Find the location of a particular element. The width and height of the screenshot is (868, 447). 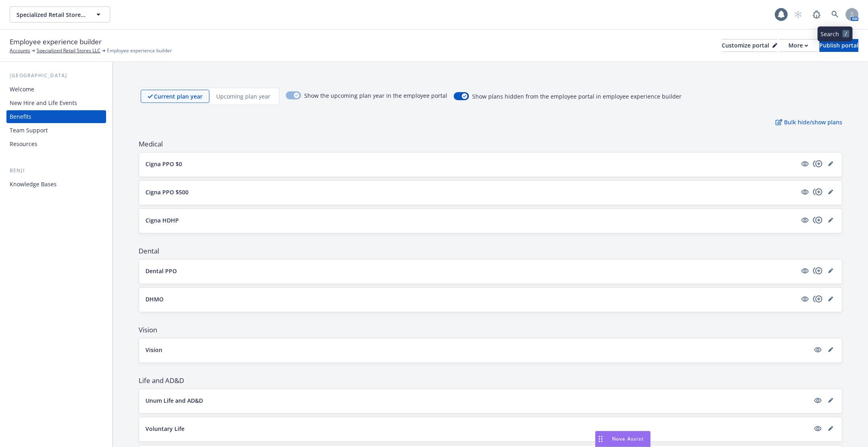

div: Drag to move is located at coordinates (600, 439).